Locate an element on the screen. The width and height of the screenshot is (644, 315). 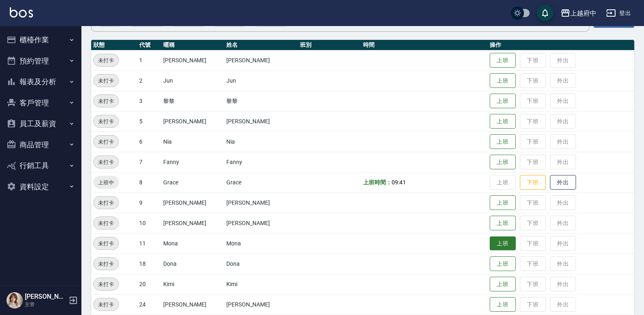
button: 行銷工具 is located at coordinates (41, 165).